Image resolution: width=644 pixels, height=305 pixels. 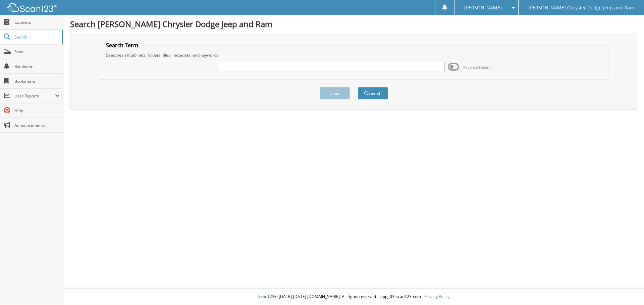 What do you see at coordinates (35, 96) in the screenshot?
I see `span: User Reports` at bounding box center [35, 96].